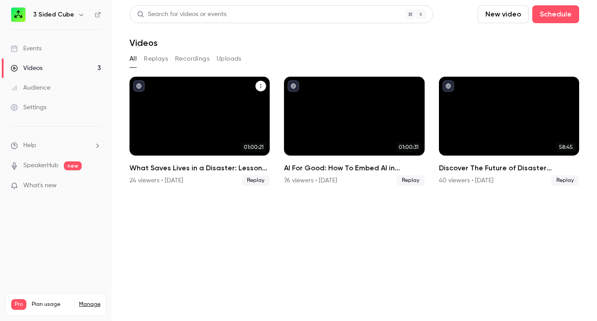 The image size is (597, 321). Describe the element at coordinates (41, 166) in the screenshot. I see `a: SpeakerHub` at that location.